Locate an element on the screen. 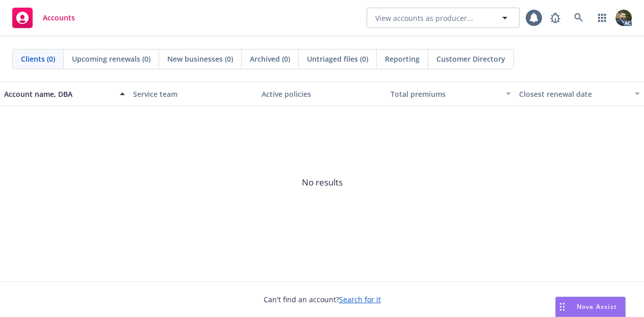 The height and width of the screenshot is (317, 644). div: Drag to move is located at coordinates (562, 307).